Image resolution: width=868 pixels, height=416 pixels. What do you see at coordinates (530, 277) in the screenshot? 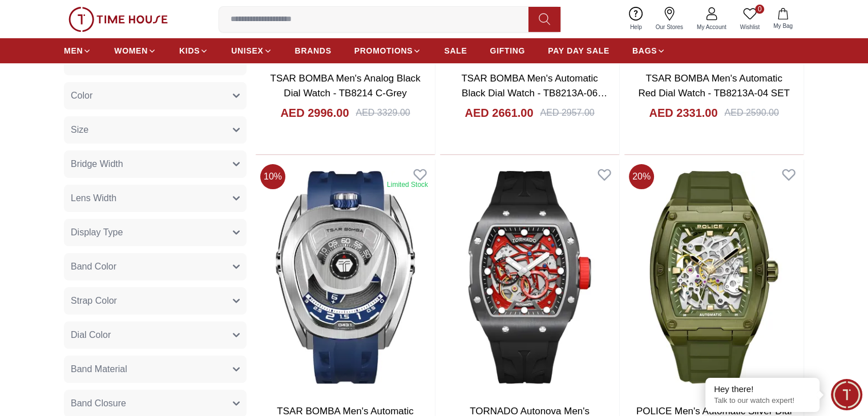
I see `img: TORNADO Autonova Men's Automatic Red Dial Watch - T24302-XSBB` at bounding box center [530, 277].